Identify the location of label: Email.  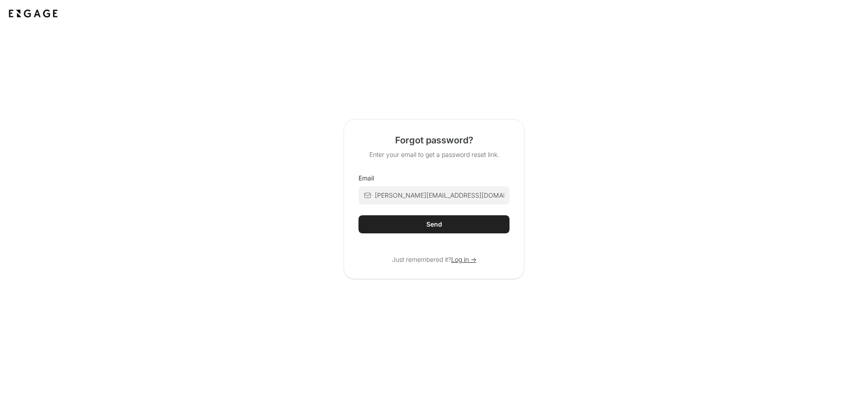
(366, 178).